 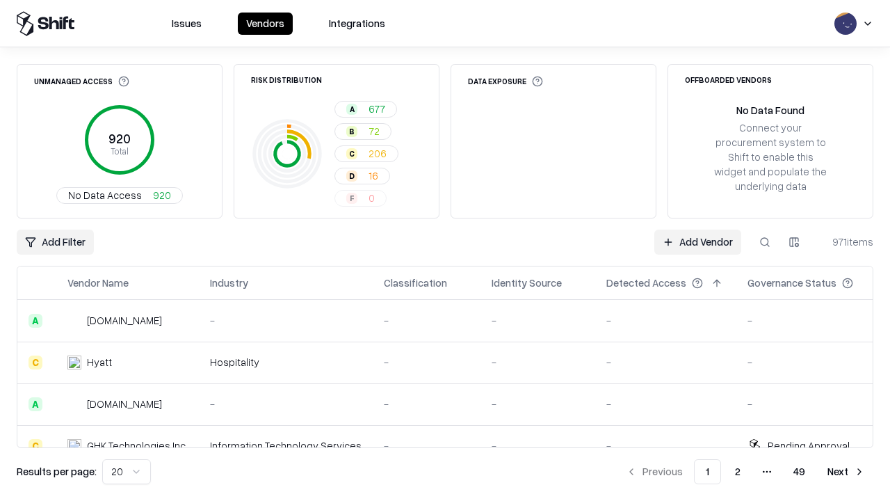 I want to click on button: No Data Access920, so click(x=120, y=195).